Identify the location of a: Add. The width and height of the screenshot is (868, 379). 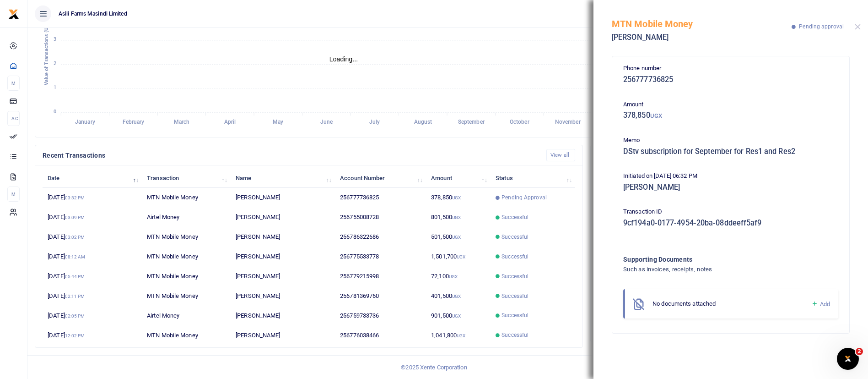
(820, 304).